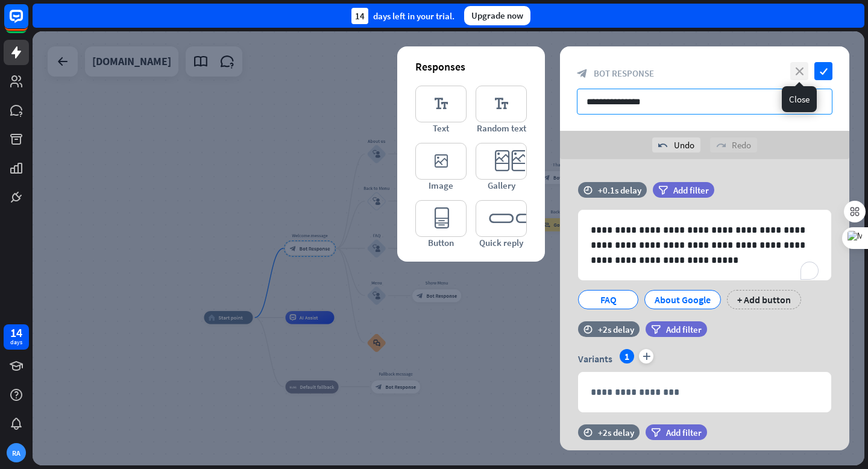 Image resolution: width=868 pixels, height=469 pixels. Describe the element at coordinates (620, 190) in the screenshot. I see `div: +0.1s delay` at that location.